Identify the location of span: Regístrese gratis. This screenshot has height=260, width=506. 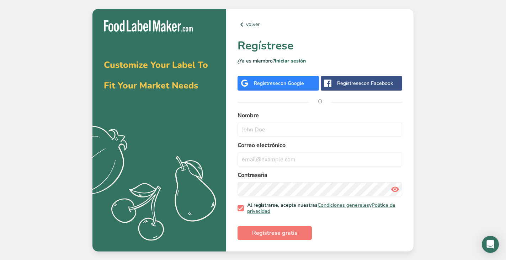
(274, 233).